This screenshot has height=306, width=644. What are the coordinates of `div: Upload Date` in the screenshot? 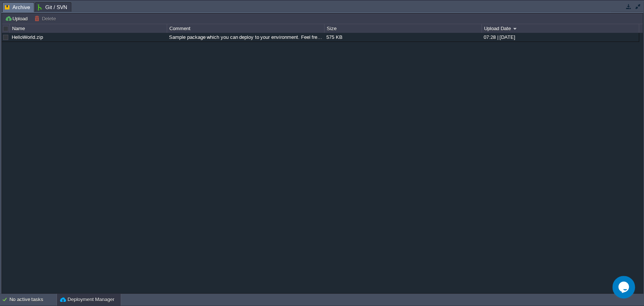 It's located at (560, 29).